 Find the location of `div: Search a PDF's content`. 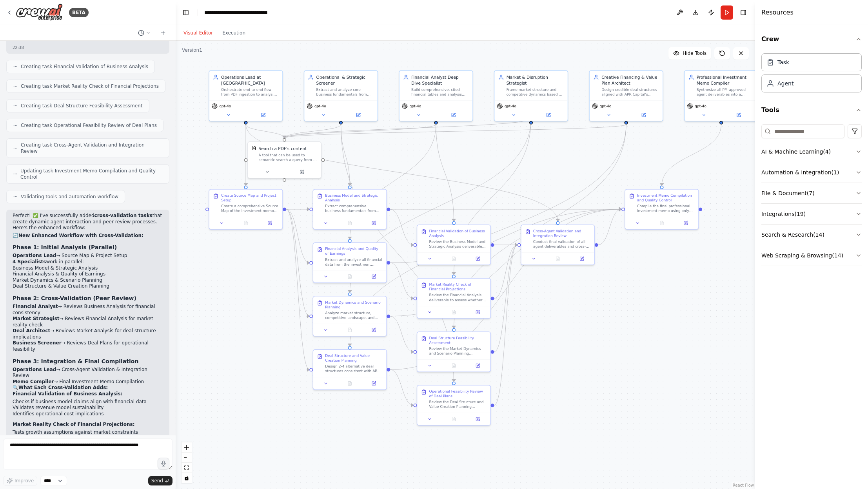

div: Search a PDF's content is located at coordinates (283, 148).